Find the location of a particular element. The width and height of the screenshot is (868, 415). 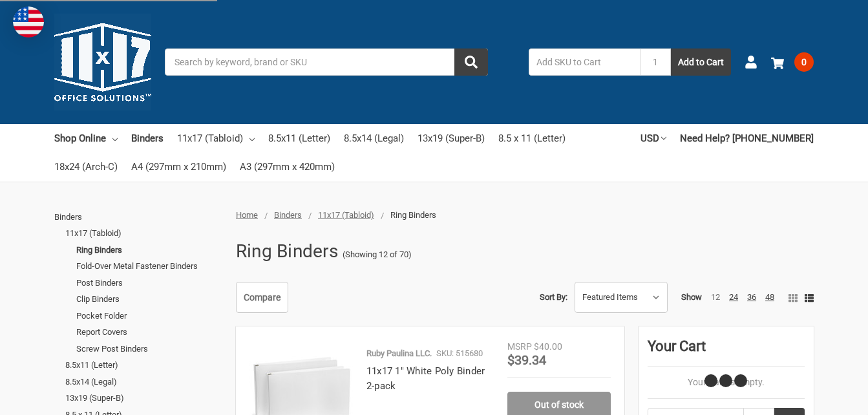

a: USD is located at coordinates (653, 138).